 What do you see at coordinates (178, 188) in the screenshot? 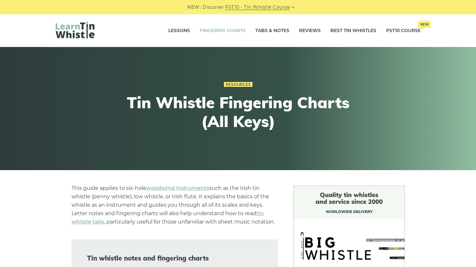
I see `a: woodwind instruments` at bounding box center [178, 188].